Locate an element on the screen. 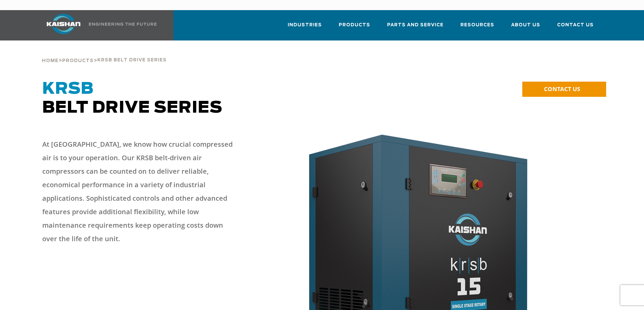 The image size is (644, 310). a: Kaishan USA is located at coordinates (98, 25).